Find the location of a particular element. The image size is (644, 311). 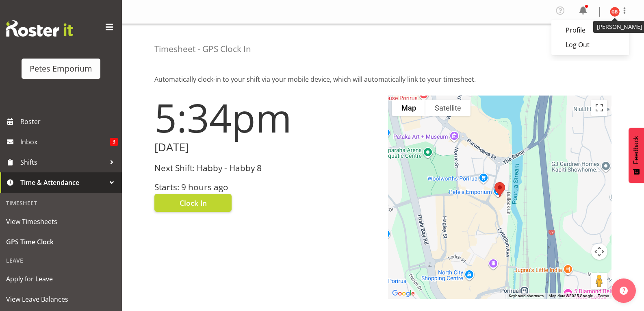

h4: Timesheet - GPS Clock In is located at coordinates (203, 49).